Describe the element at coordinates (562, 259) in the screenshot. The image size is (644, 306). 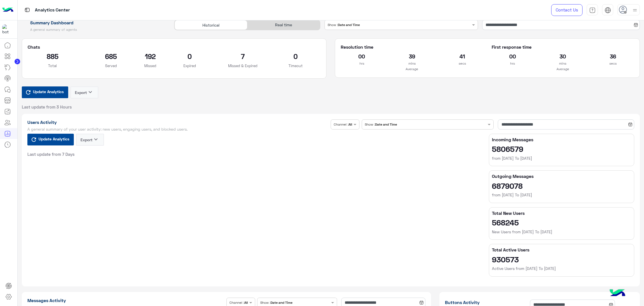
I see `h2: 930573` at that location.